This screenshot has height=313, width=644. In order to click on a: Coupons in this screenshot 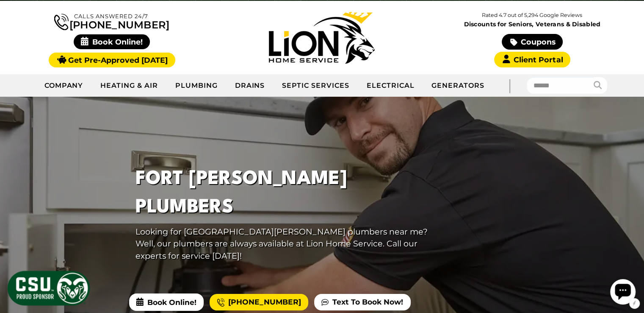, I will do `click(533, 41)`.